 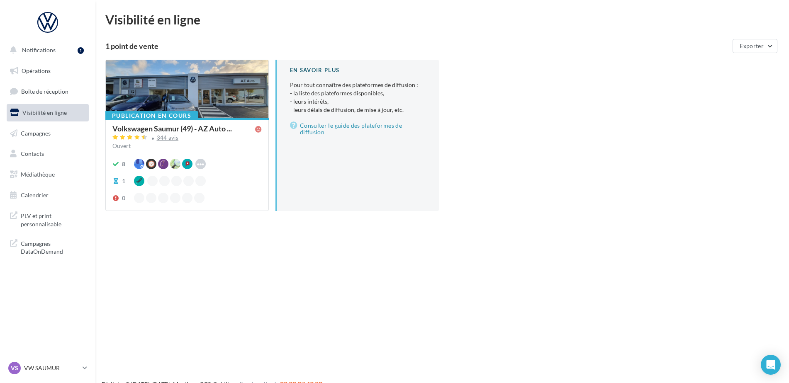 I want to click on li: - leurs délais de diffusion, de mise à jour, etc., so click(x=357, y=110).